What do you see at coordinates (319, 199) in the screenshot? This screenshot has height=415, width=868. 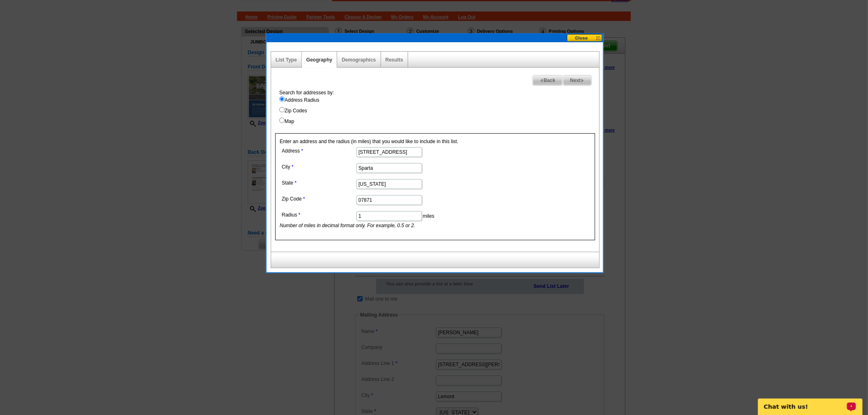 I see `label: Zip Code` at bounding box center [319, 199].